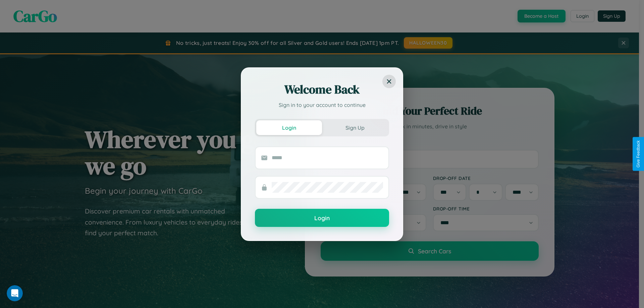 The width and height of the screenshot is (644, 308). I want to click on h2: Welcome Back, so click(322, 89).